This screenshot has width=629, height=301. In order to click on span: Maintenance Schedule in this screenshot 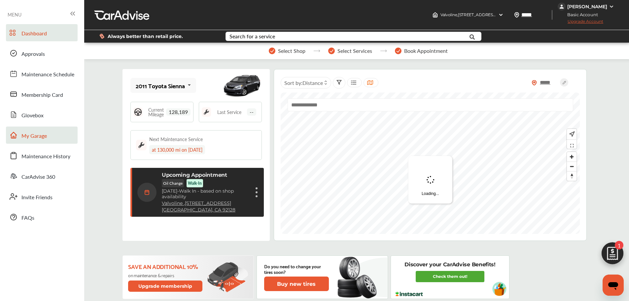, I will do `click(48, 75)`.